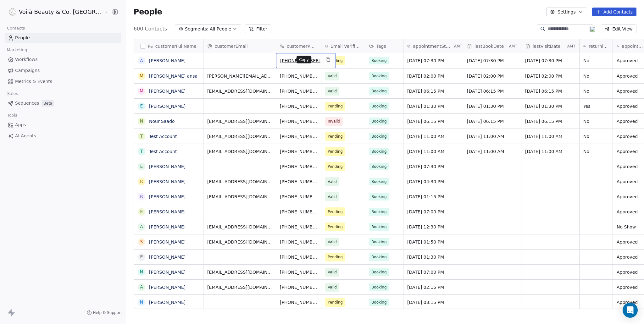 The width and height of the screenshot is (644, 324). I want to click on div: T, so click(141, 136).